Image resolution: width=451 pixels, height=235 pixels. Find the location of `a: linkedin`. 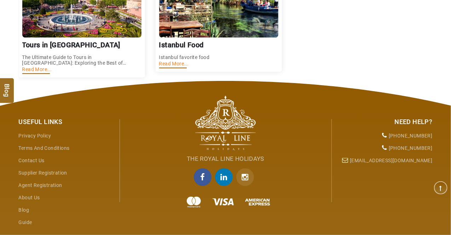

a: linkedin is located at coordinates (226, 177).